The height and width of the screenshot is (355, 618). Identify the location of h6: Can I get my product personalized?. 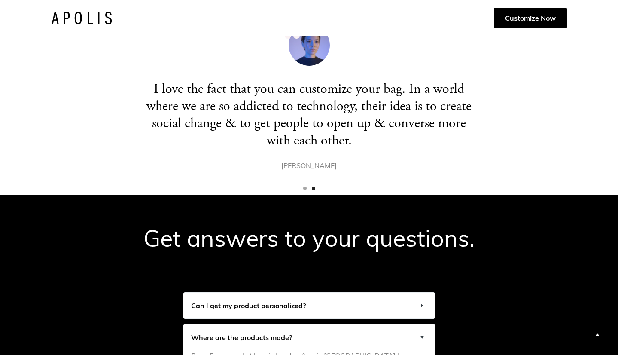
(248, 305).